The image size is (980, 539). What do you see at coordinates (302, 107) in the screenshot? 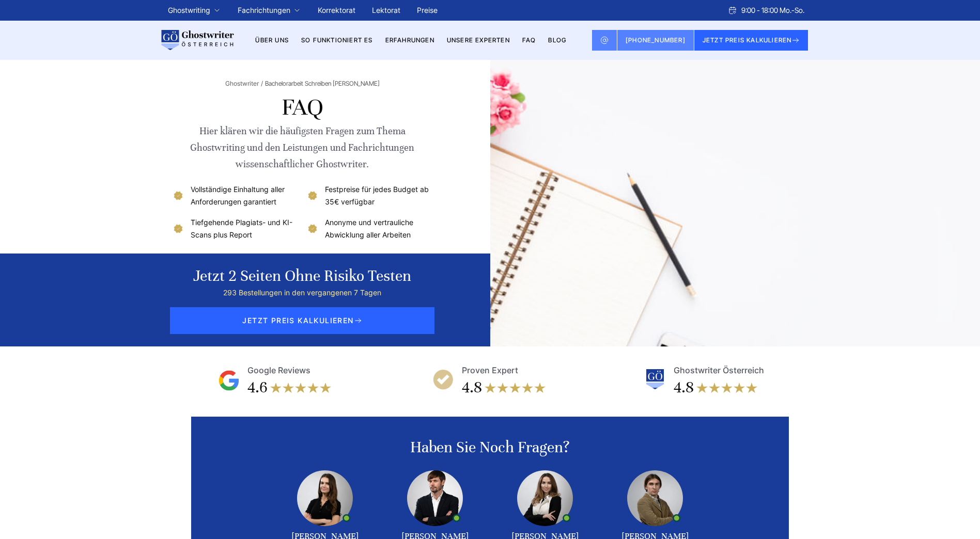
I see `h1: FAQ` at bounding box center [302, 107].